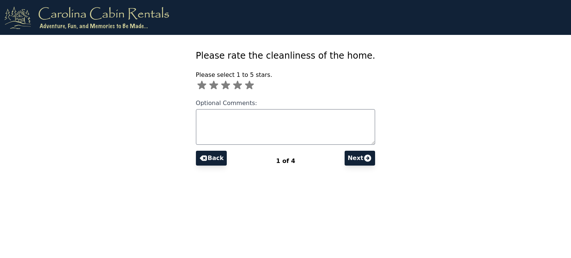 The width and height of the screenshot is (571, 258). What do you see at coordinates (226, 103) in the screenshot?
I see `span: Optional Comments:` at bounding box center [226, 103].